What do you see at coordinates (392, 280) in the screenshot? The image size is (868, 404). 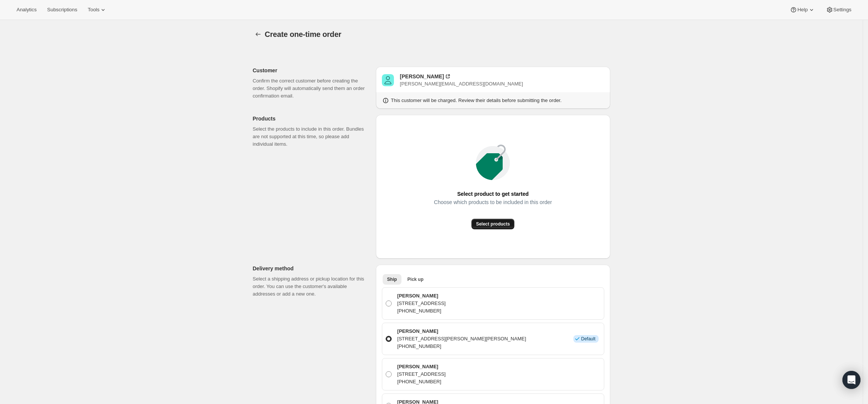 I see `span: Ship` at bounding box center [392, 280].